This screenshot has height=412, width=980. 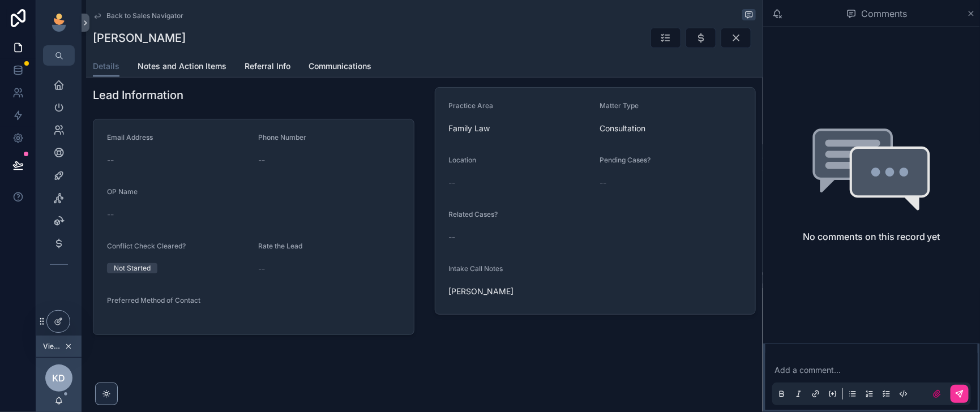 What do you see at coordinates (59, 178) in the screenshot?
I see `div: scrollable content` at bounding box center [59, 178].